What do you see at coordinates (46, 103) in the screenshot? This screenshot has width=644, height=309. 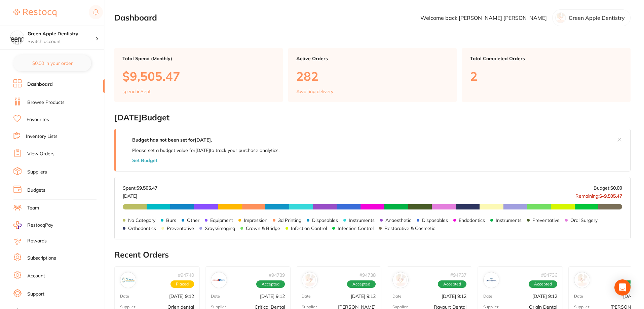 I see `a: Browse Products` at bounding box center [46, 103].